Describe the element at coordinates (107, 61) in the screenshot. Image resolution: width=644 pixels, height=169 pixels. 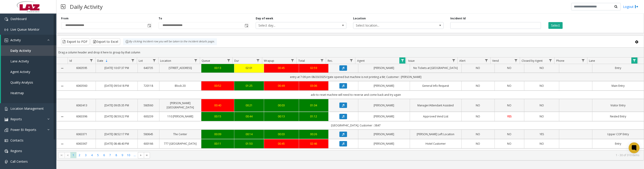
I see `span: Sortable` at that location.